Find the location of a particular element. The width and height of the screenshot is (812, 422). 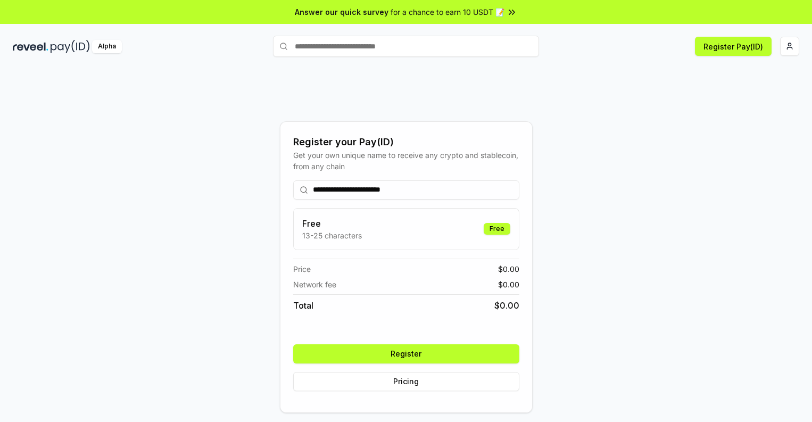

span: for a chance to earn 10 USDT 📝 is located at coordinates (448, 12).